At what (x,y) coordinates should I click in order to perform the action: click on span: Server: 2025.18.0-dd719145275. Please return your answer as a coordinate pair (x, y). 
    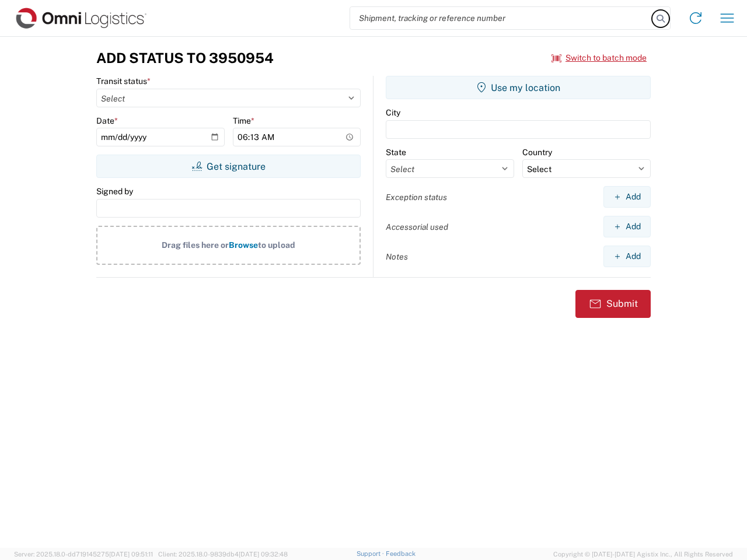
    Looking at the image, I should click on (84, 554).